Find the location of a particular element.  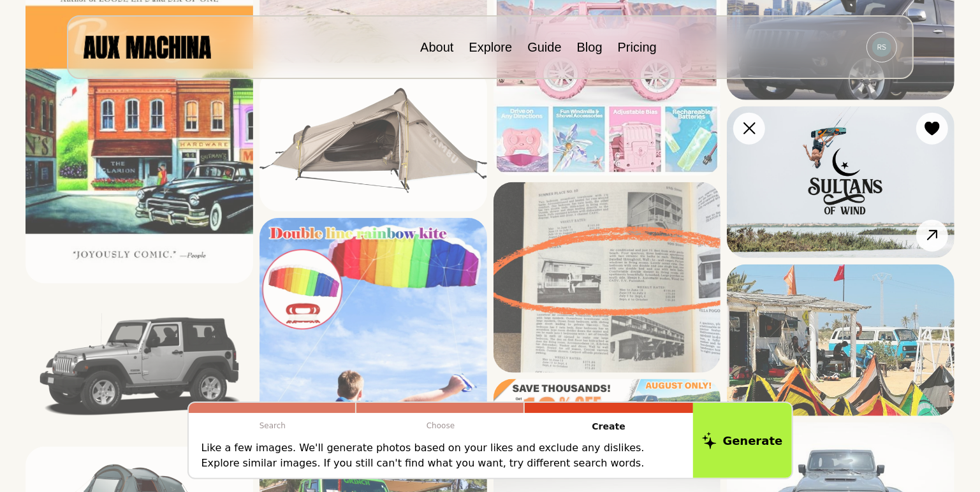

a: Guide is located at coordinates (544, 47).